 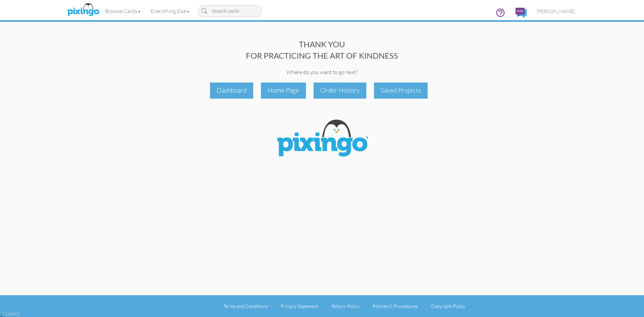 I want to click on img: pixingo logo, so click(x=83, y=10).